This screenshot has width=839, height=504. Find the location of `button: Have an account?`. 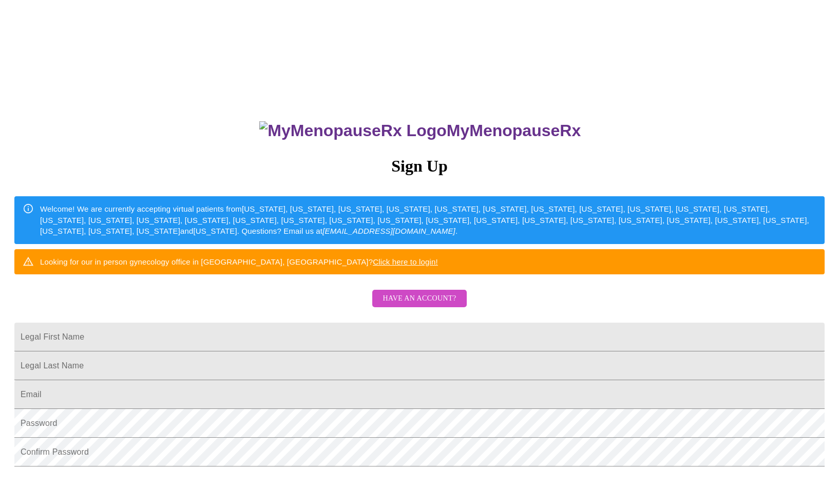

button: Have an account? is located at coordinates (419, 299).